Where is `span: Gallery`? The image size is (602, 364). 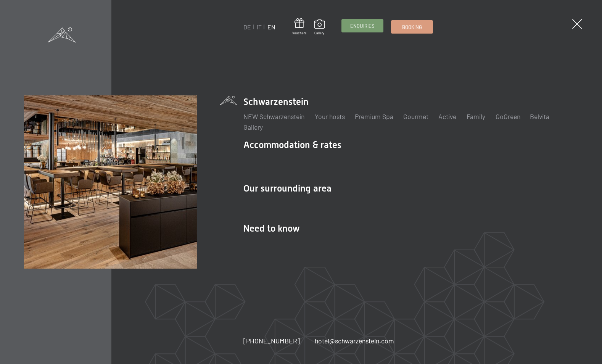 span: Gallery is located at coordinates (319, 33).